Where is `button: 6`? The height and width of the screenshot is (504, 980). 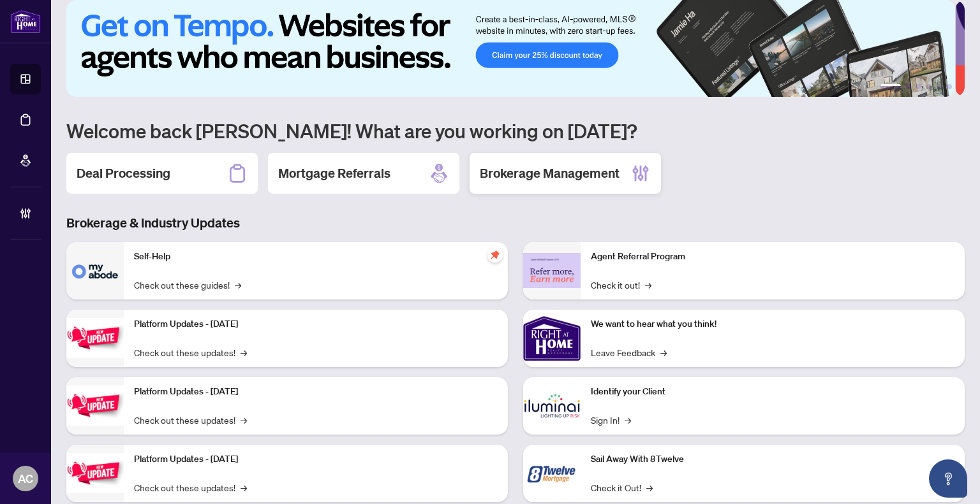 button: 6 is located at coordinates (949, 87).